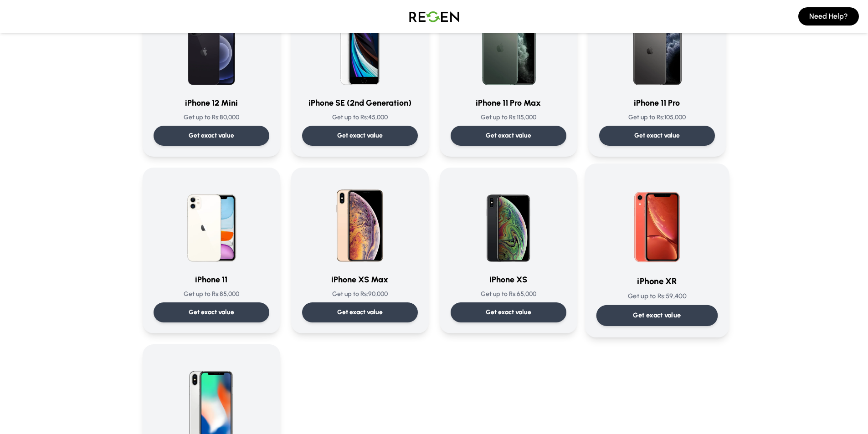 This screenshot has width=868, height=434. Describe the element at coordinates (360, 223) in the screenshot. I see `img: iPhone XS Max` at that location.